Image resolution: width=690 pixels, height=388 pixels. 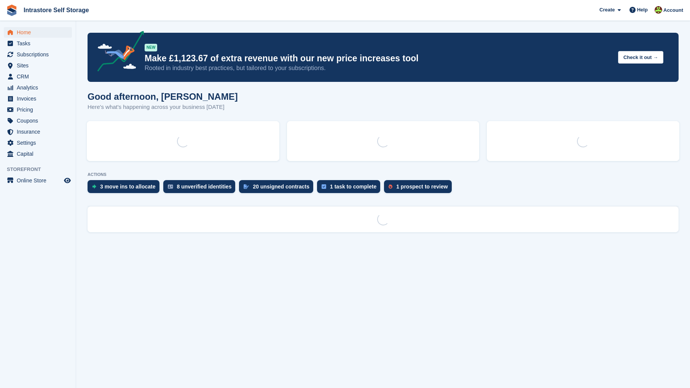 What do you see at coordinates (659, 10) in the screenshot?
I see `img: Emily Clark` at bounding box center [659, 10].